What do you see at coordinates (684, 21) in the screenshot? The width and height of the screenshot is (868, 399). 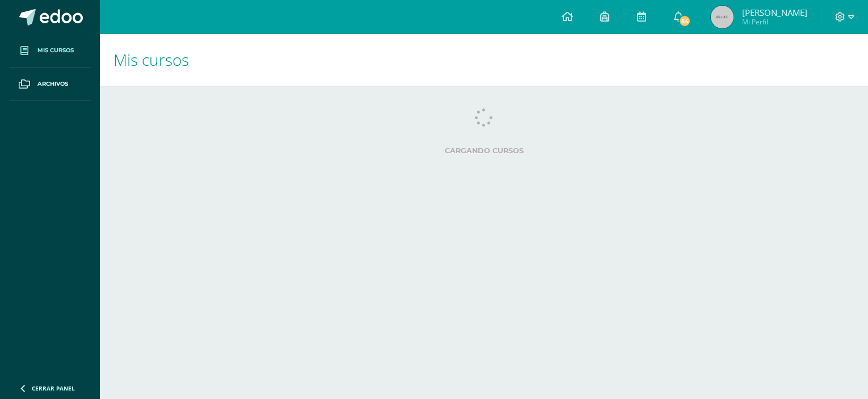 I see `span: 54` at bounding box center [684, 21].